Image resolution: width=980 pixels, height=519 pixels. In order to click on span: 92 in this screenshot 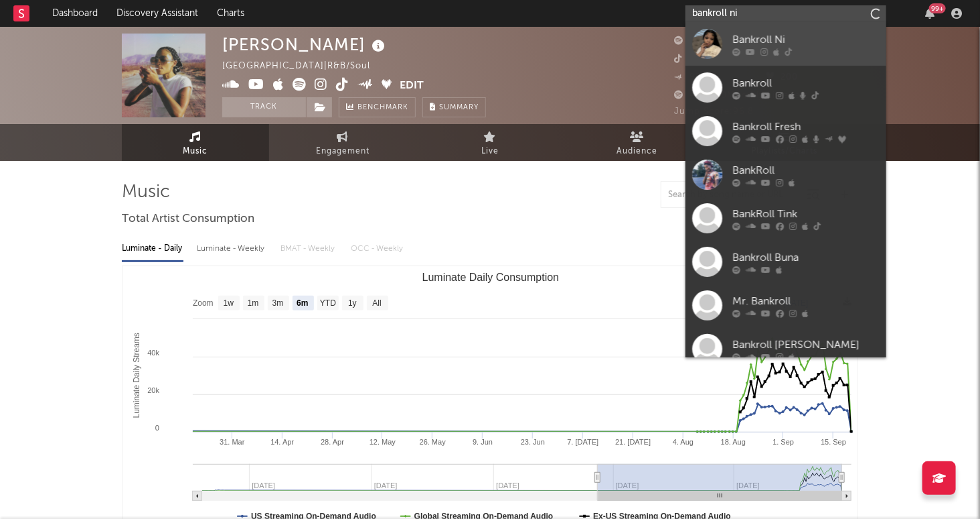, I will do `click(688, 77)`.